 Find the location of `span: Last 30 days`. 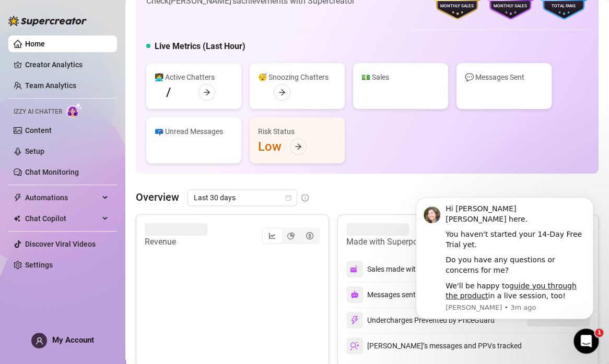

span: Last 30 days is located at coordinates (242, 198).